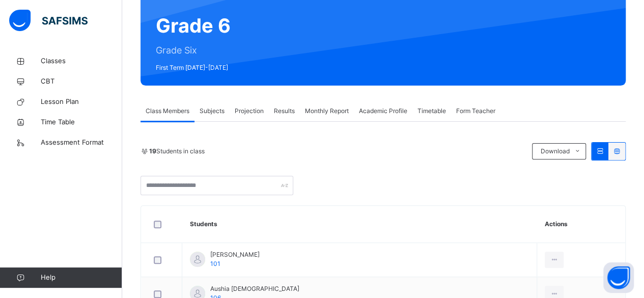 This screenshot has width=644, height=298. I want to click on span: CBT, so click(82, 82).